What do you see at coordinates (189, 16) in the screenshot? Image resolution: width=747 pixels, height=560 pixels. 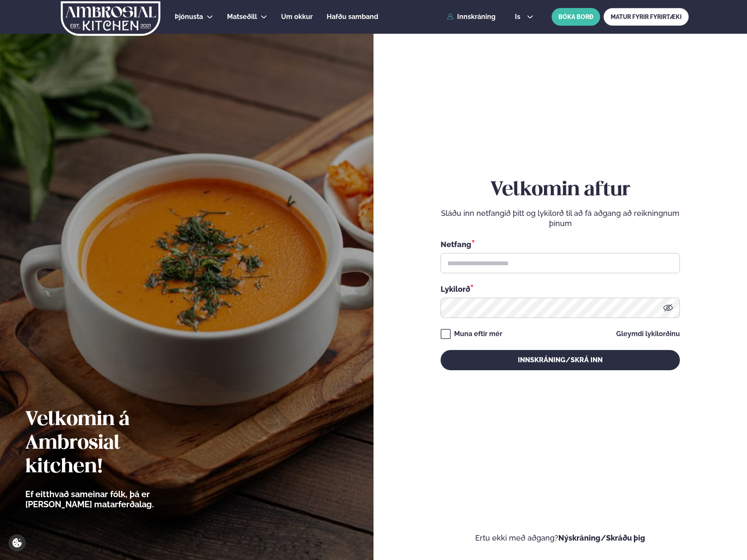 I see `span: Þjónusta` at bounding box center [189, 16].